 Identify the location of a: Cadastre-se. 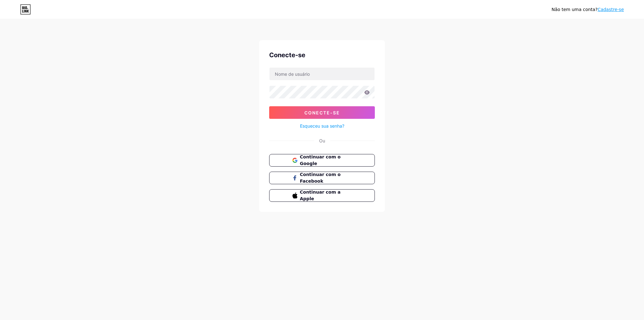
(610, 10).